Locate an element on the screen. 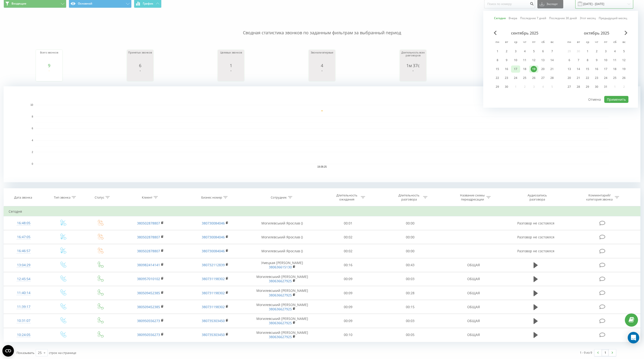 The image size is (644, 359). div: Open Intercom Messenger is located at coordinates (634, 337).